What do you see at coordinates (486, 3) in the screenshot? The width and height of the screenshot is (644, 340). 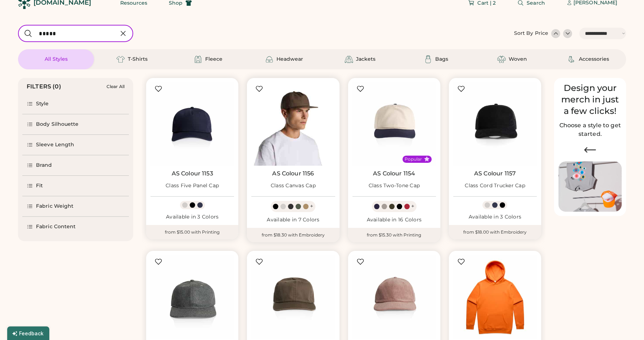 I see `span: Cart | 2` at bounding box center [486, 3].